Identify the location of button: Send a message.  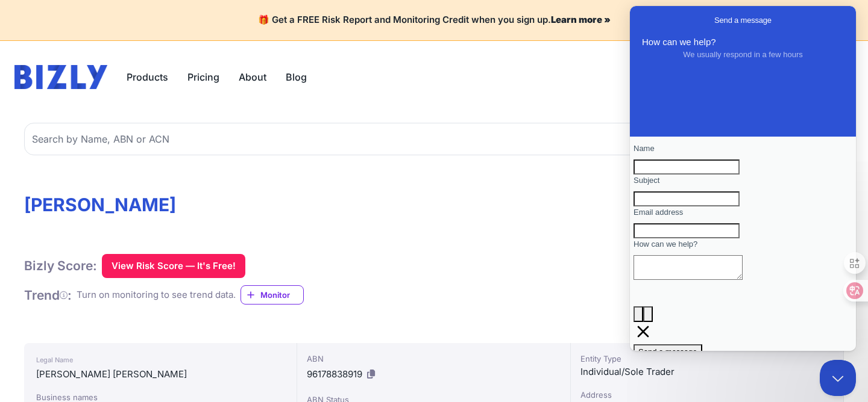
(38, 346).